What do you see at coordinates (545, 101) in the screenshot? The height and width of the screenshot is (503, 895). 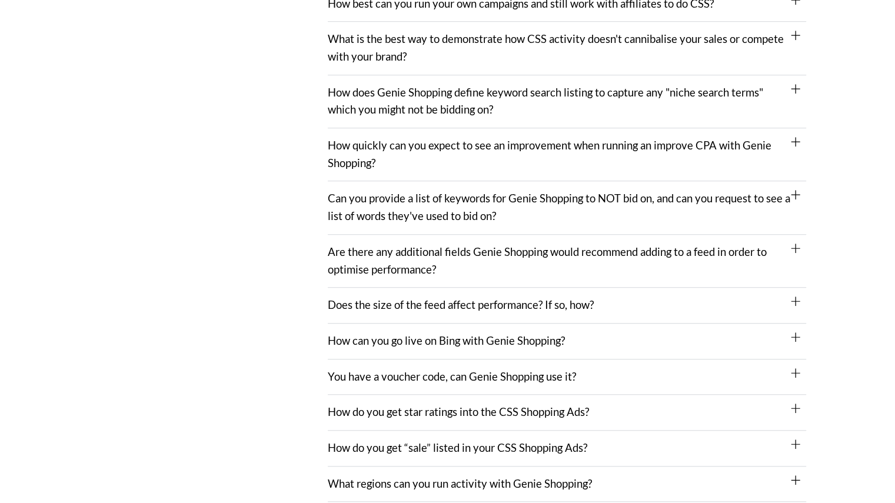 I see `a: How does Genie Shopping define keyword search listing to capture any "niche search terms" which y...` at bounding box center [545, 101].